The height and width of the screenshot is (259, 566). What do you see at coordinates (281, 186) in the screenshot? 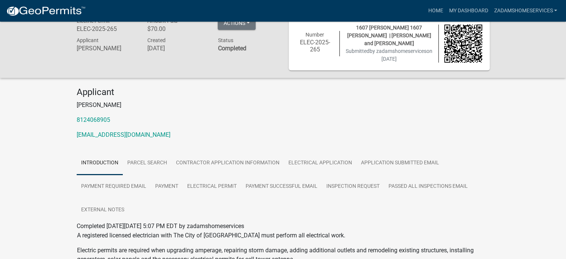
I see `a: Payment Successful Email` at bounding box center [281, 186].